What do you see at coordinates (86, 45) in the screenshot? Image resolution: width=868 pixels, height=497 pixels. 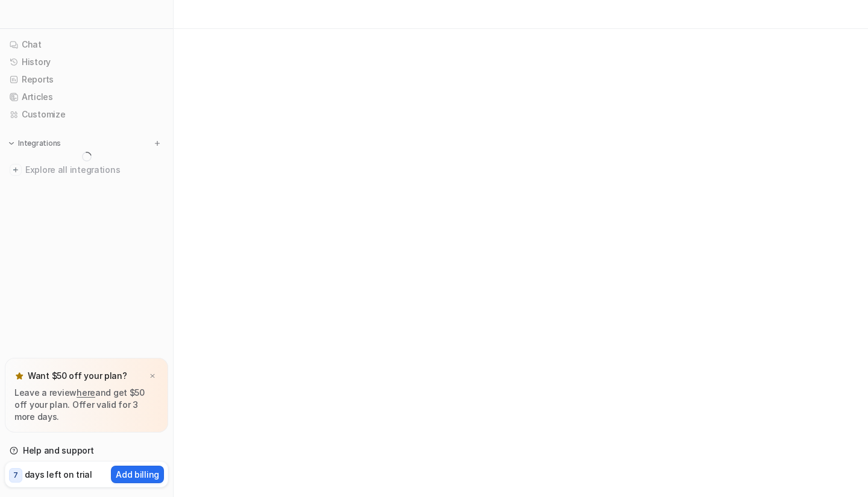 I see `a: Chat` at bounding box center [86, 45].